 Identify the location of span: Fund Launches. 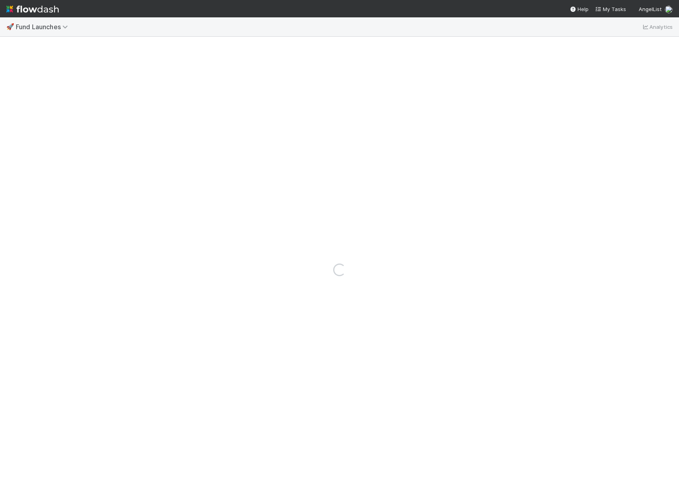
(44, 27).